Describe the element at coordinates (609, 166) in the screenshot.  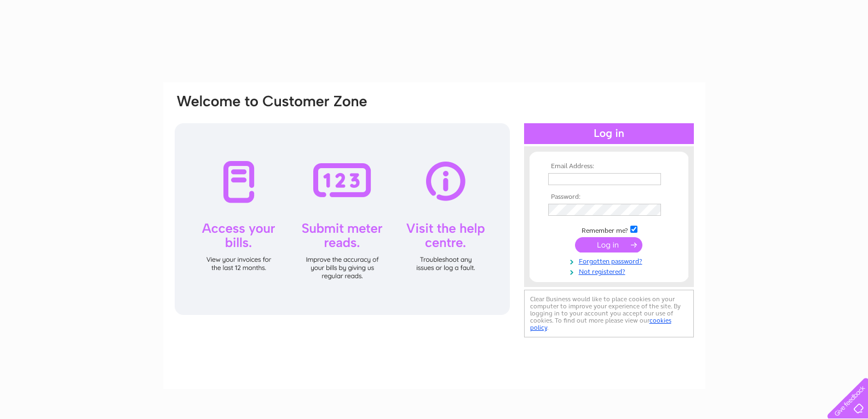
I see `th: Email Address:` at that location.